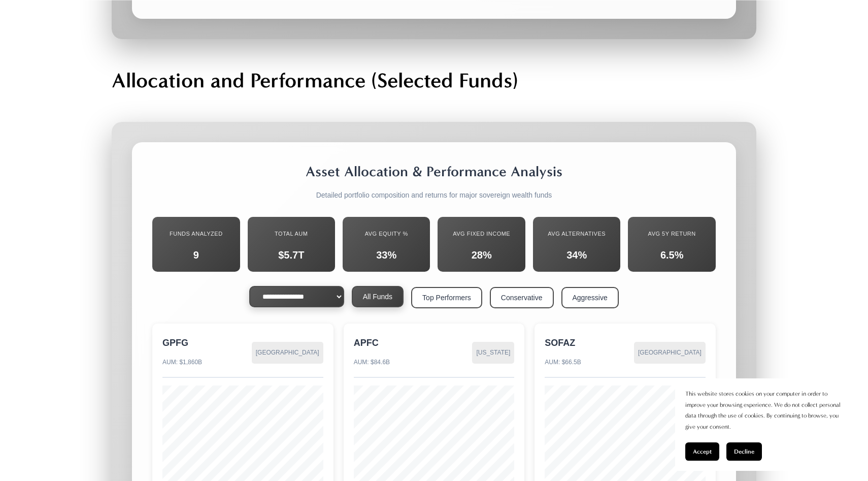  What do you see at coordinates (744, 451) in the screenshot?
I see `span: Decline` at bounding box center [744, 451].